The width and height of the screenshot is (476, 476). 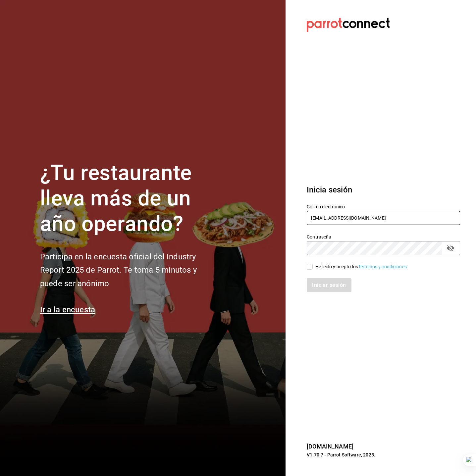 What do you see at coordinates (383, 267) in the screenshot?
I see `a: Términos y condiciones.` at bounding box center [383, 267].